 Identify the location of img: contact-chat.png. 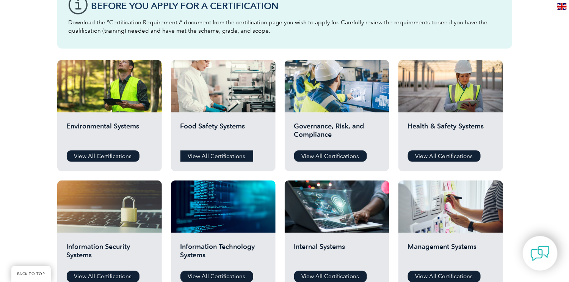
(541, 253).